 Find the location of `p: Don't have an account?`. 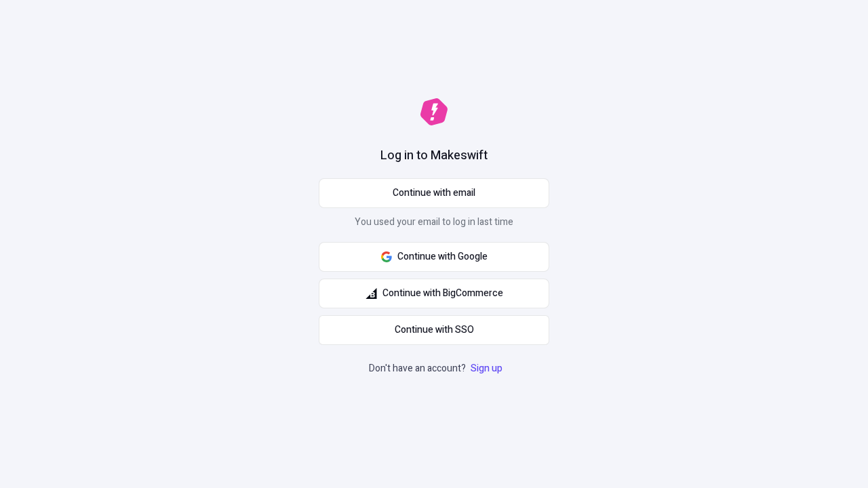

p: Don't have an account? is located at coordinates (437, 369).